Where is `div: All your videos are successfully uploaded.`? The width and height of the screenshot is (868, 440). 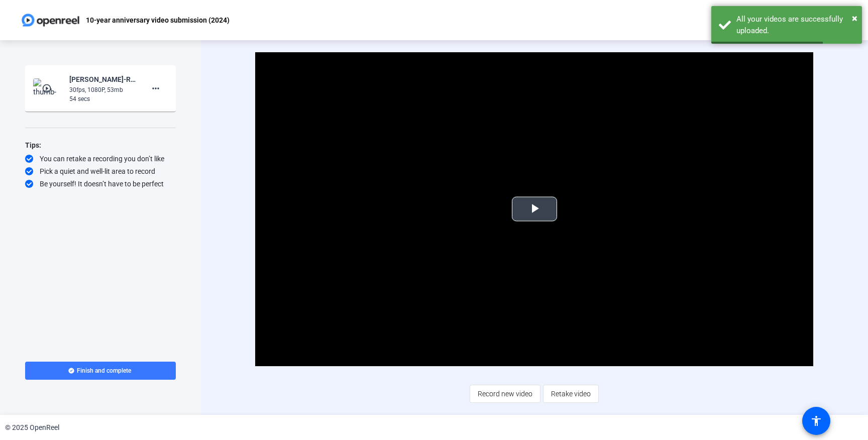
div: All your videos are successfully uploaded. is located at coordinates (795, 25).